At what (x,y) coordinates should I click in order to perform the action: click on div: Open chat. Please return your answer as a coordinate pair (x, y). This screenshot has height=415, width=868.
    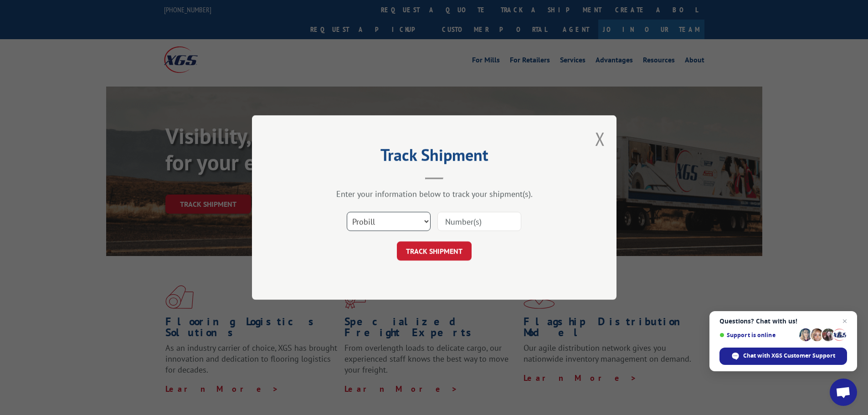
    Looking at the image, I should click on (843, 393).